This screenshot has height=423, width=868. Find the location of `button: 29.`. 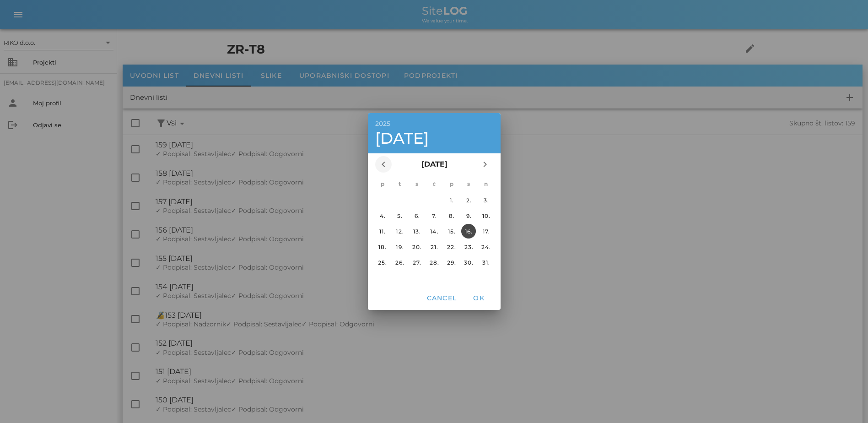

button: 29. is located at coordinates (451, 263).